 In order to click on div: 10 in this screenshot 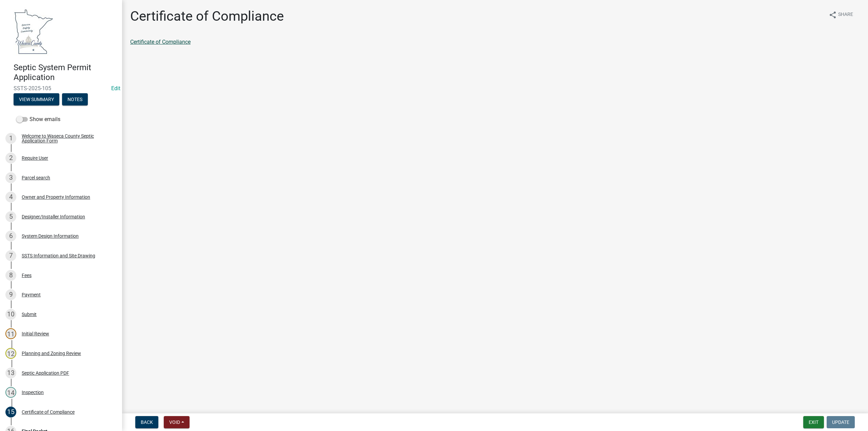, I will do `click(10, 314)`.